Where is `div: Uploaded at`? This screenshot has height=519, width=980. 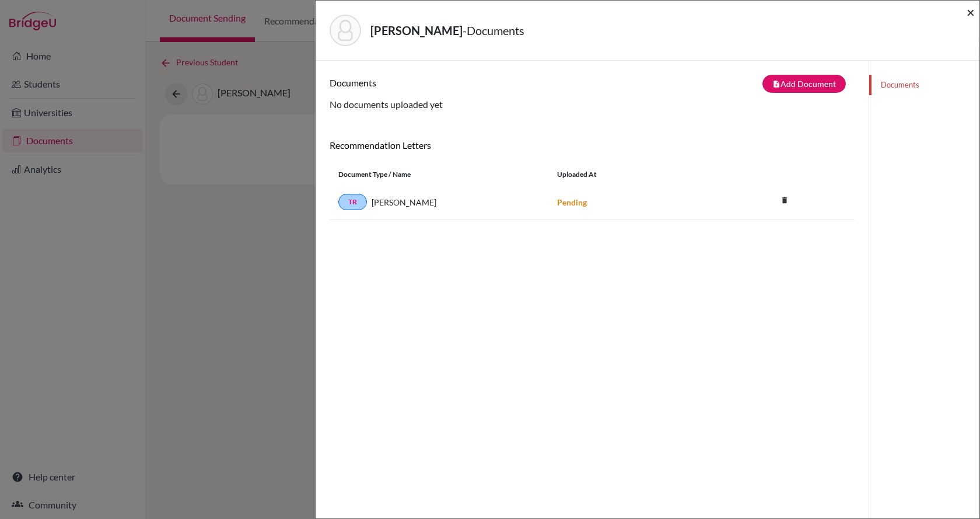
div: Uploaded at is located at coordinates (636, 175).